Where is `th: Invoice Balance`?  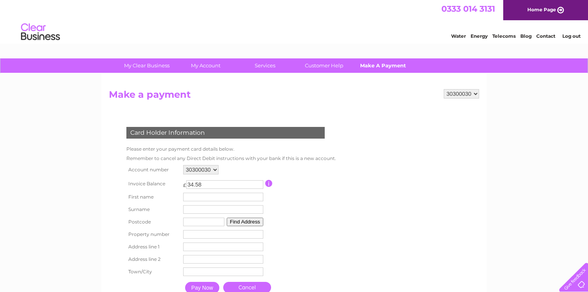
th: Invoice Balance is located at coordinates (153, 183).